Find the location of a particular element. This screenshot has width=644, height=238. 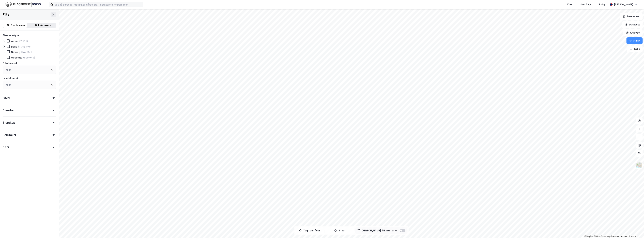

div: Mine Tags is located at coordinates (585, 5).